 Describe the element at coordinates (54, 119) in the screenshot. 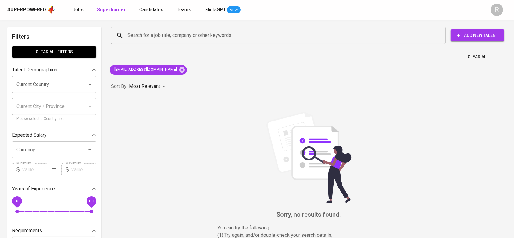

I see `p: Please select a Country first` at that location.